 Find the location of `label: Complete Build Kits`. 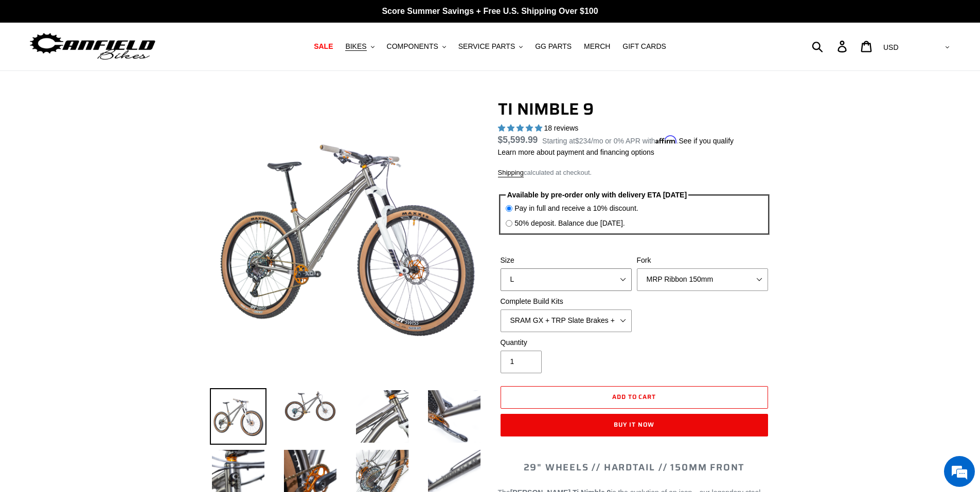

label: Complete Build Kits is located at coordinates (566, 301).